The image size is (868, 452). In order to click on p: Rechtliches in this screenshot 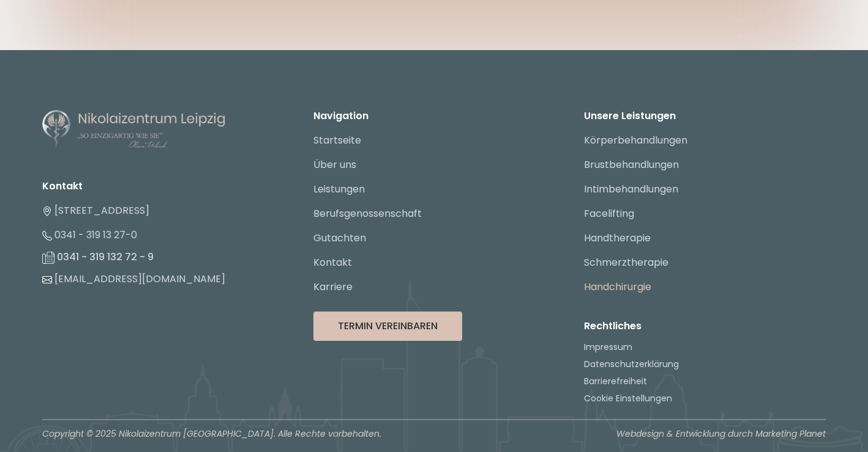, I will do `click(704, 326)`.